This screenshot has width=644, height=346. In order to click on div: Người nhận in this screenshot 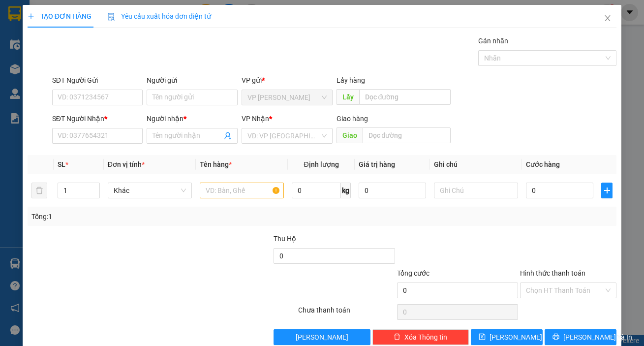, I will do `click(192, 119)`.